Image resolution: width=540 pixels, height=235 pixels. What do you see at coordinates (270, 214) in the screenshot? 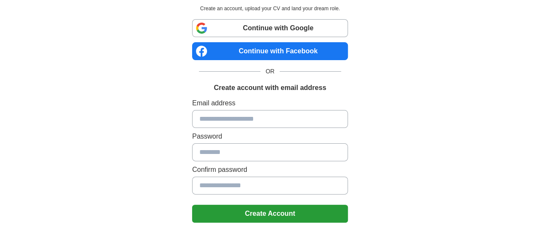
I see `button: Create Account` at bounding box center [270, 214].